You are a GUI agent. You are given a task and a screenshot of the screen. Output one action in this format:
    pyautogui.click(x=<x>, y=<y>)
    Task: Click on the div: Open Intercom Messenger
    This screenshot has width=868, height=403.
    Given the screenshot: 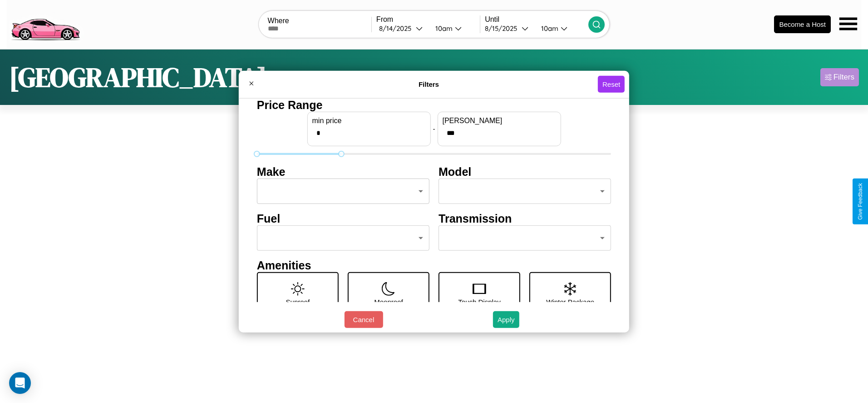 What is the action you would take?
    pyautogui.click(x=20, y=383)
    